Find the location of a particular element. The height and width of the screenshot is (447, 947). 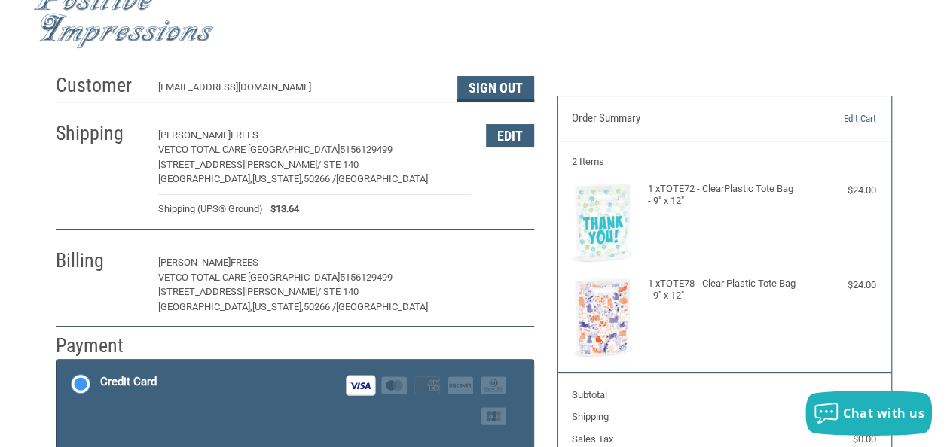

h4: 1 x TOTE78 - Clear Plastic Tote Bag - 9" x 12" is located at coordinates (721, 290).